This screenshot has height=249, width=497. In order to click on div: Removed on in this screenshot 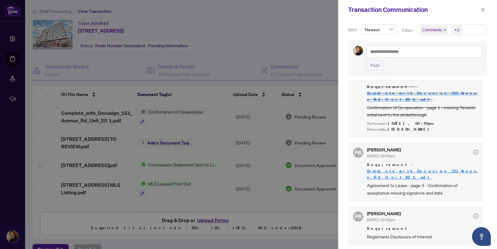, I will do `click(422, 124)`.